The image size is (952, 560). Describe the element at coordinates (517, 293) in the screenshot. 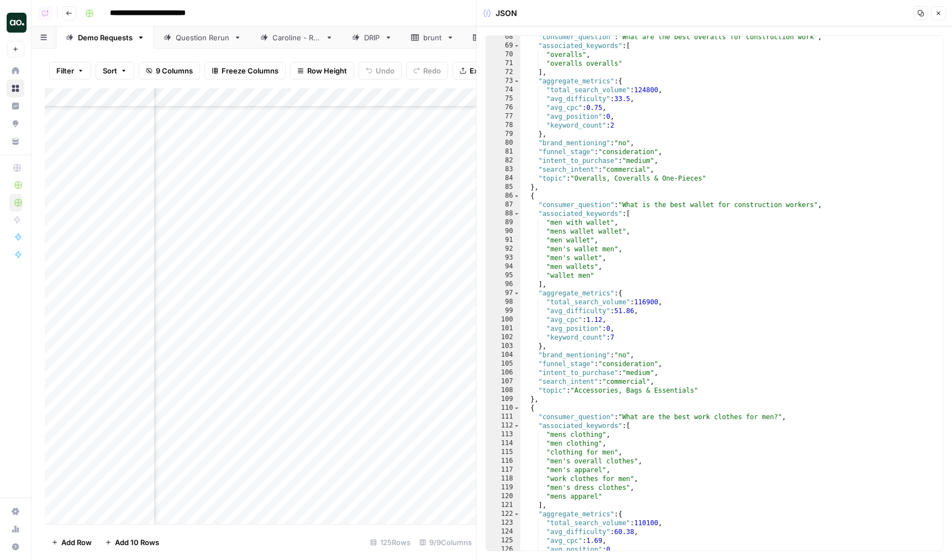

I see `span: Toggle code folding, rows 97 through 103` at that location.